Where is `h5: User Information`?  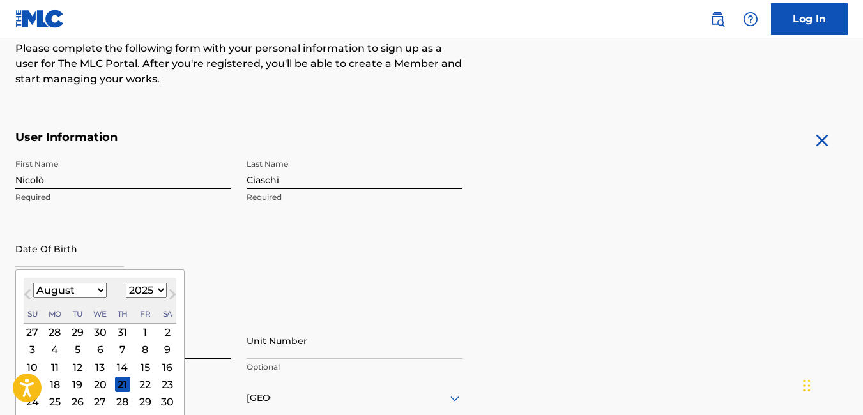 h5: User Information is located at coordinates (239, 137).